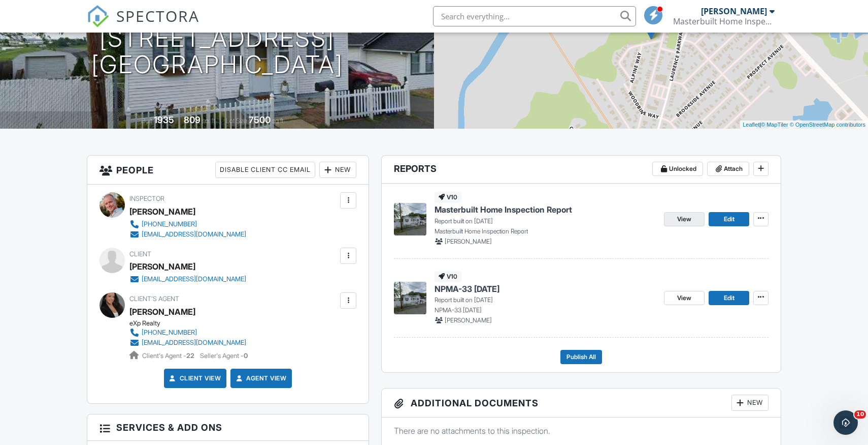 This screenshot has width=868, height=445. What do you see at coordinates (582, 403) in the screenshot?
I see `h3: Additional Documents` at bounding box center [582, 403].